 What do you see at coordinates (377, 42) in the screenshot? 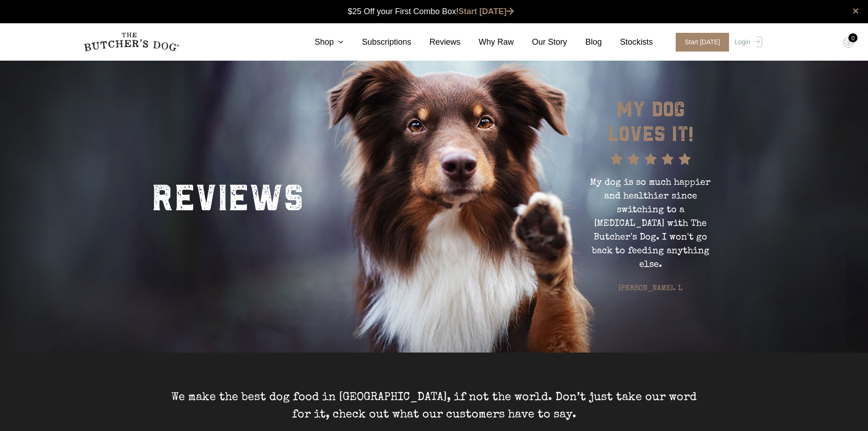
I see `a: Subscriptions` at bounding box center [377, 42].